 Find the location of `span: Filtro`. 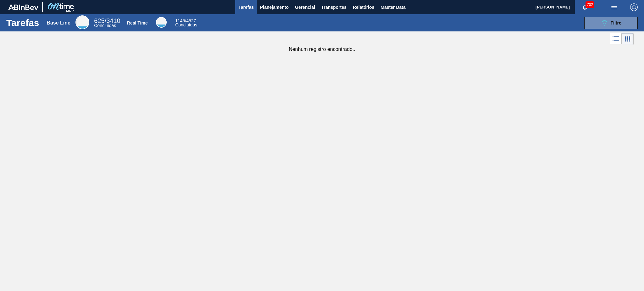

span: Filtro is located at coordinates (616, 23).